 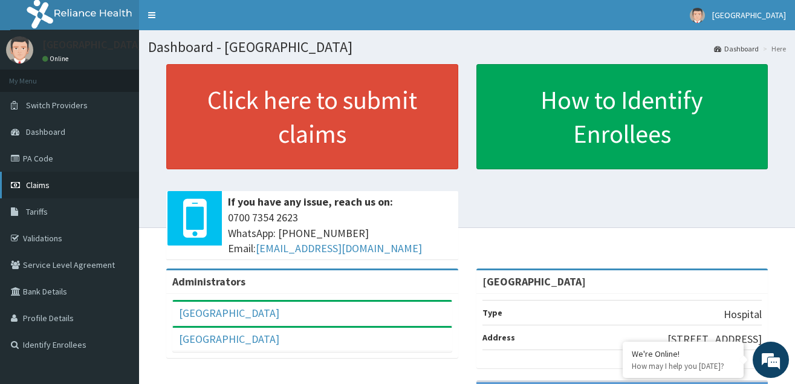 What do you see at coordinates (683, 366) in the screenshot?
I see `p: How may I help you today?` at bounding box center [683, 366].